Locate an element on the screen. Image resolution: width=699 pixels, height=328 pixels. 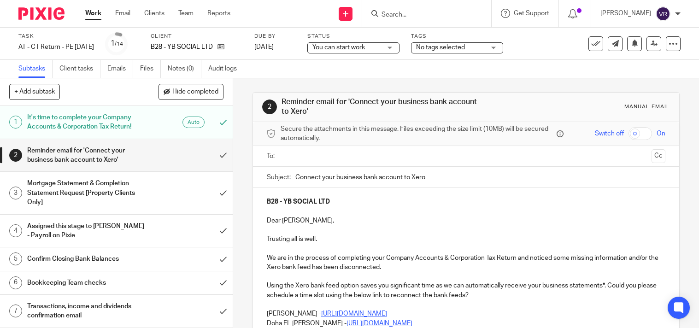
strong: B28 - YB SOCIAL LTD is located at coordinates (298, 202).